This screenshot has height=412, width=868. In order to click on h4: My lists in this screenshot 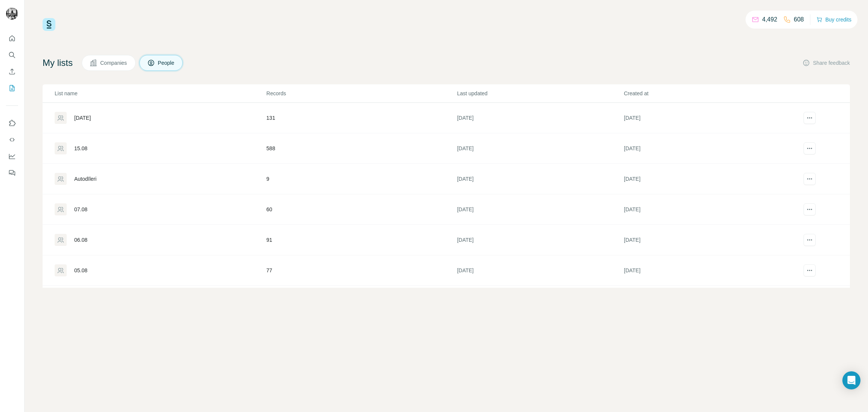, I will do `click(58, 63)`.